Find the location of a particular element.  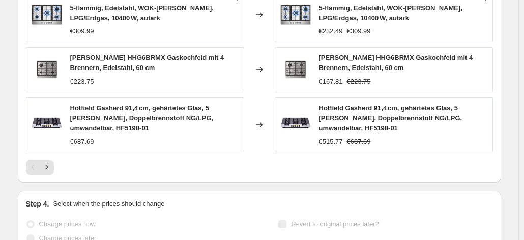

strike: €223.75 is located at coordinates (358, 82).